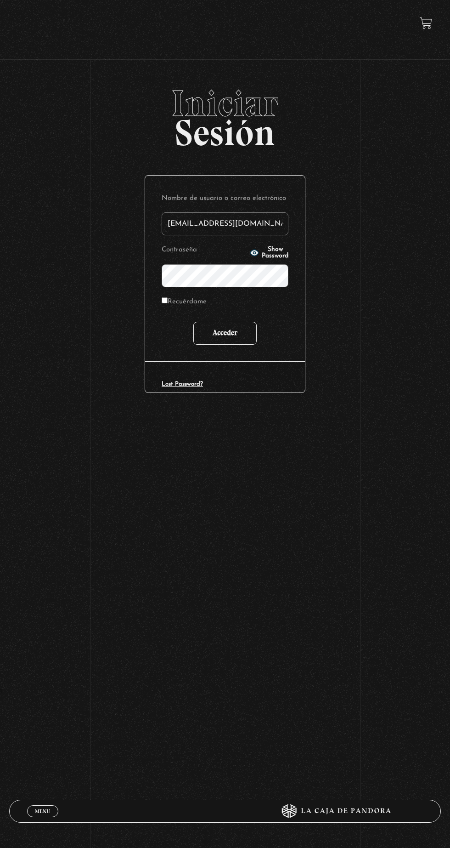 The width and height of the screenshot is (450, 848). I want to click on label: Nombre de usuario o correo electrónico, so click(225, 198).